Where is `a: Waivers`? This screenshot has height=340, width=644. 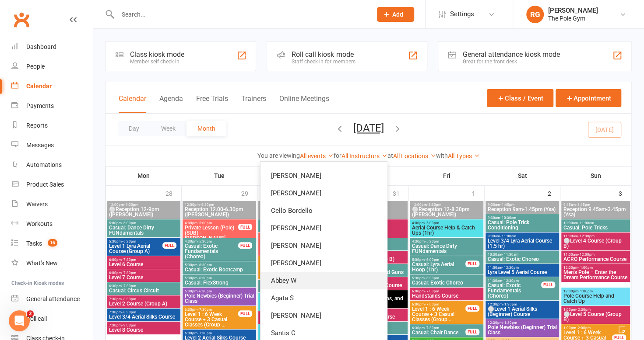 a: Waivers is located at coordinates (51, 204).